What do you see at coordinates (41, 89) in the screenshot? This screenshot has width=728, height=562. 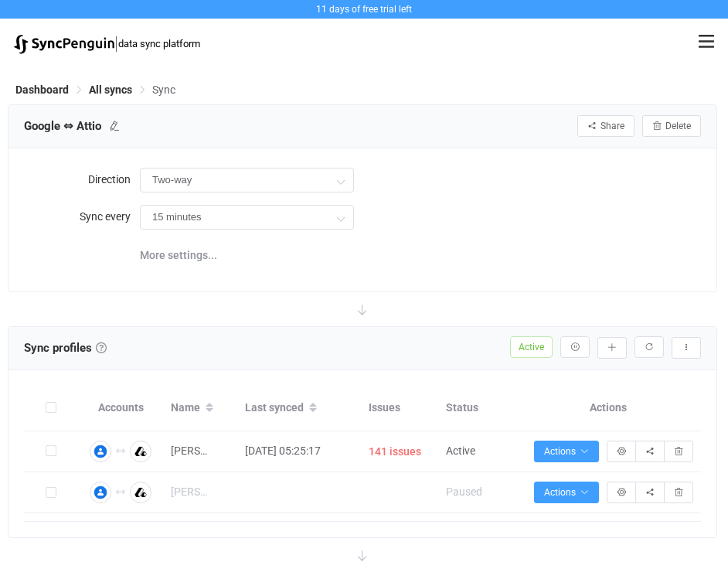 I see `span: Dashboard` at bounding box center [41, 89].